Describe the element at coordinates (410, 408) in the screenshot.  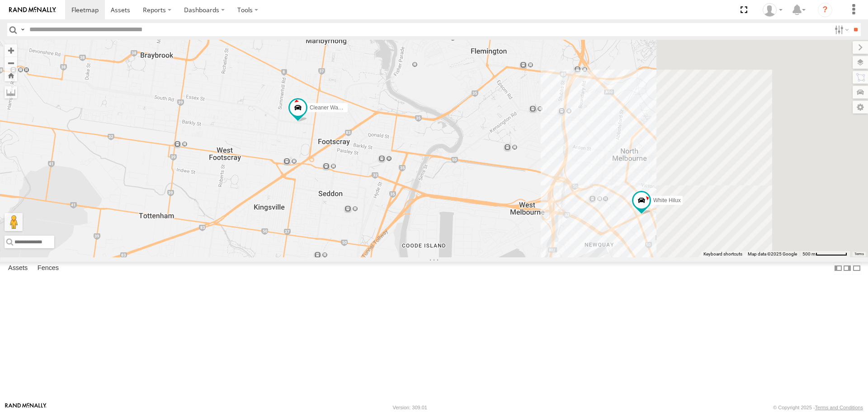
I see `div: Version: 309.01` at that location.